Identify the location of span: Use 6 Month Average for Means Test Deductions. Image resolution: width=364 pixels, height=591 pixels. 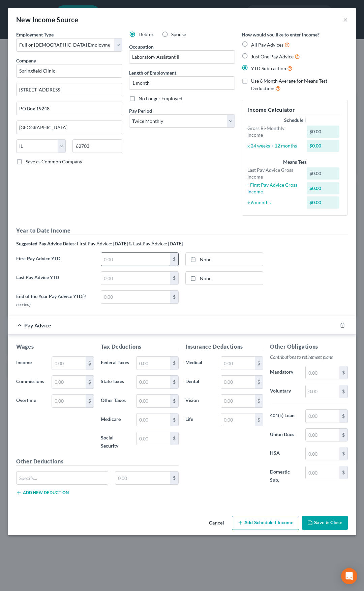
(289, 85).